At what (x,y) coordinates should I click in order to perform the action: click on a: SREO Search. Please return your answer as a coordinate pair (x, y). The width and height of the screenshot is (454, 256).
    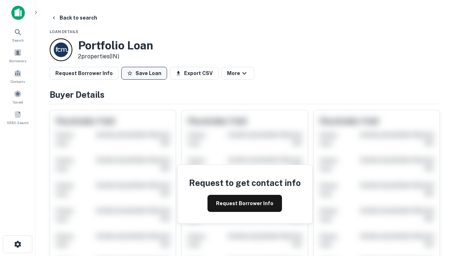
    Looking at the image, I should click on (18, 117).